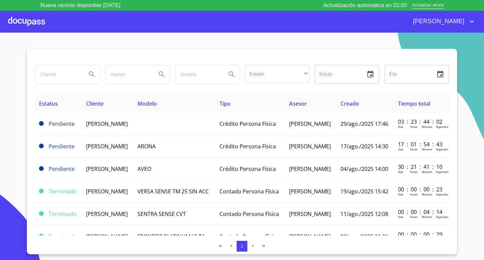  I want to click on span: Modelo, so click(147, 104).